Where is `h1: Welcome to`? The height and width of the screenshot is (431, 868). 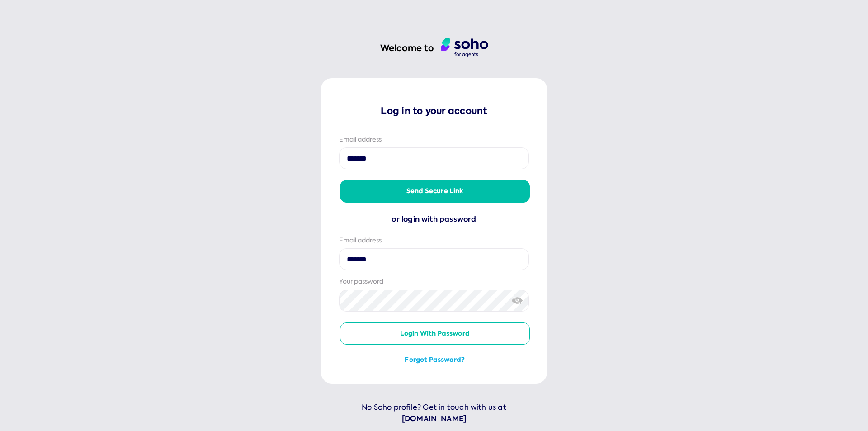
h1: Welcome to is located at coordinates (407, 48).